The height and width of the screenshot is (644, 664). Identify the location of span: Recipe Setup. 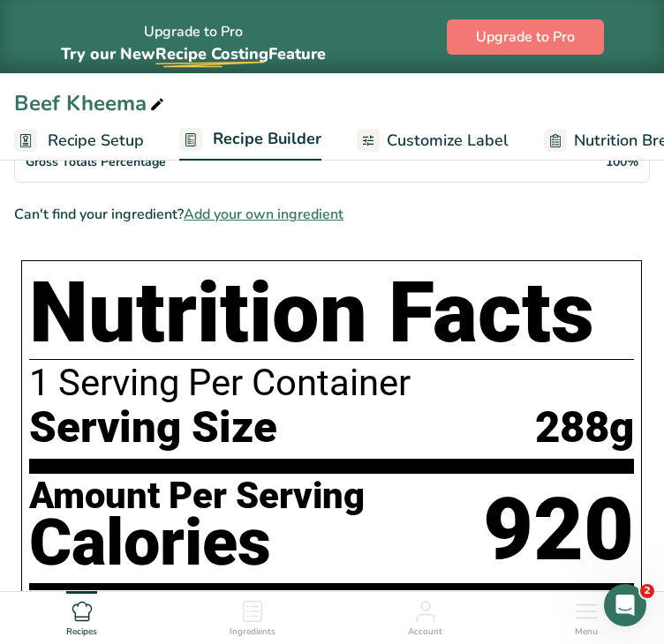
(95, 140).